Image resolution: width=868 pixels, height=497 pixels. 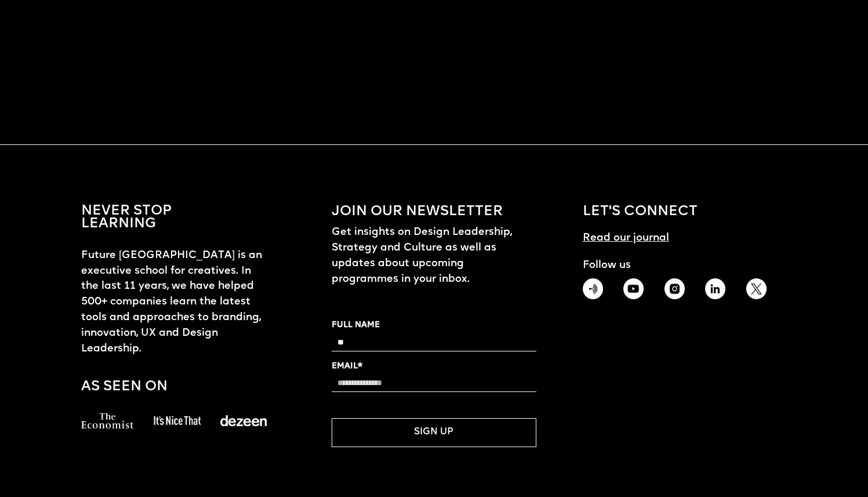 I want to click on h1: LET's CONNECT, so click(x=640, y=212).